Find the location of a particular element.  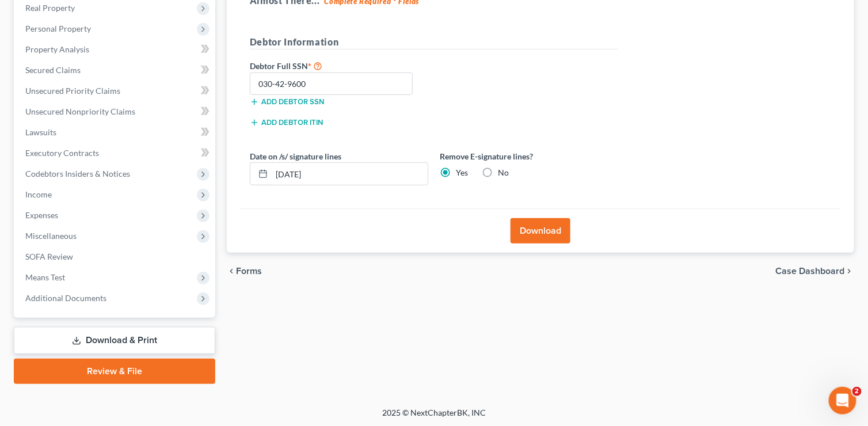

a: Review & File is located at coordinates (115, 371).